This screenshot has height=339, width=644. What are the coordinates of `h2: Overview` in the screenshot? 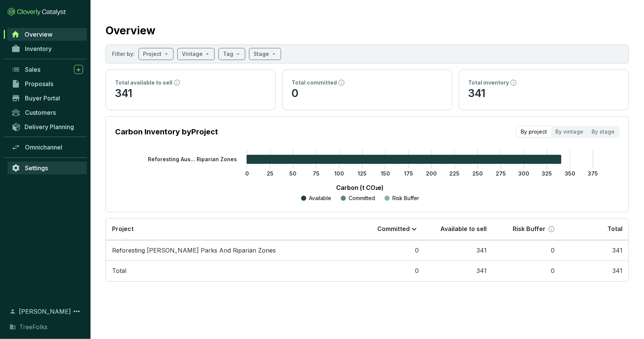 It's located at (130, 30).